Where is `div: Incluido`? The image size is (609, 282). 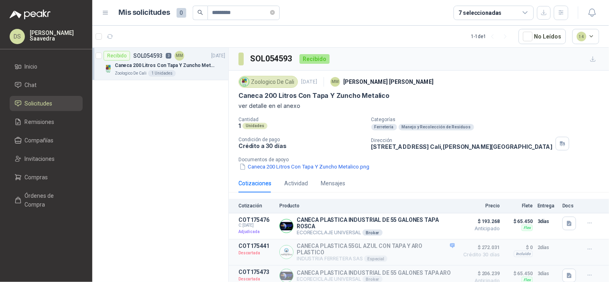 div: Incluido is located at coordinates (523, 254).